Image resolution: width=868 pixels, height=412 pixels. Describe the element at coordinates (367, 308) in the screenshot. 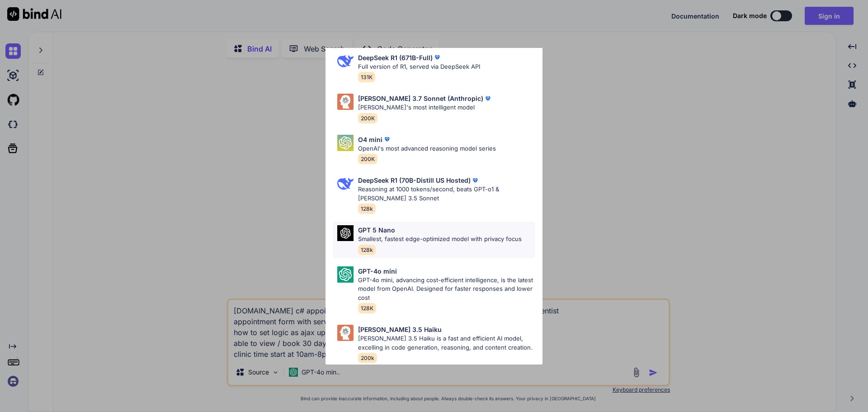

I see `span: 128K` at that location.